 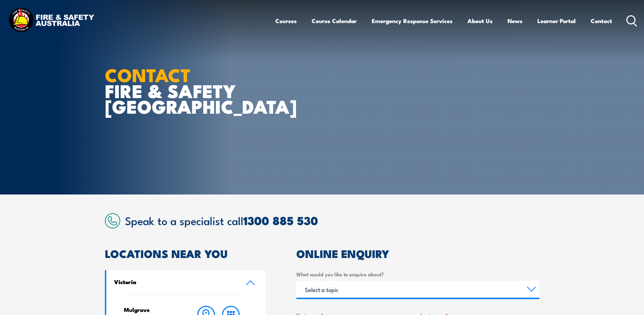 What do you see at coordinates (515, 21) in the screenshot?
I see `a: News` at bounding box center [515, 21].